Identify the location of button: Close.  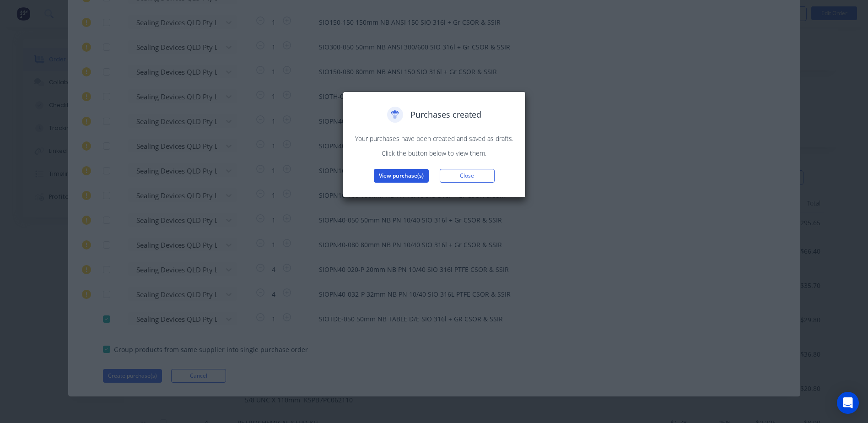
(467, 176).